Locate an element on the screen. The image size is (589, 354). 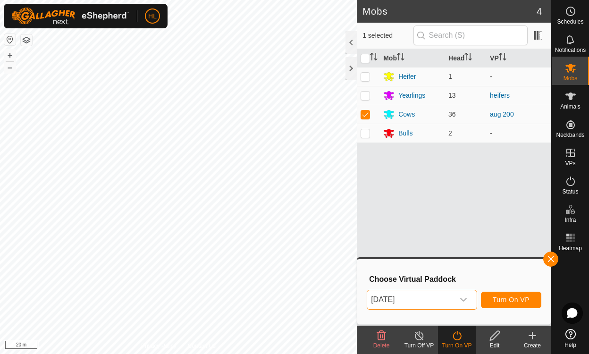
button: Turn On VP is located at coordinates (511, 300).